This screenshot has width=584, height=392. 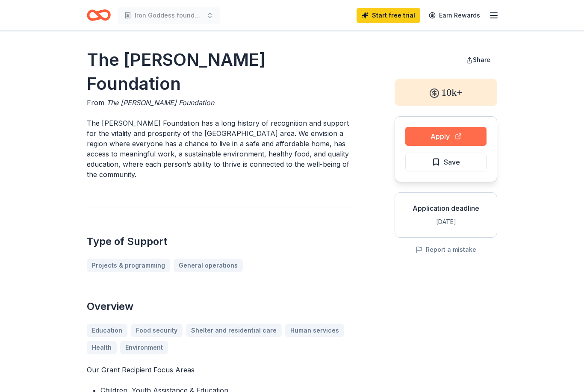 What do you see at coordinates (169, 16) in the screenshot?
I see `button: Iron Goddess foundation` at bounding box center [169, 16].